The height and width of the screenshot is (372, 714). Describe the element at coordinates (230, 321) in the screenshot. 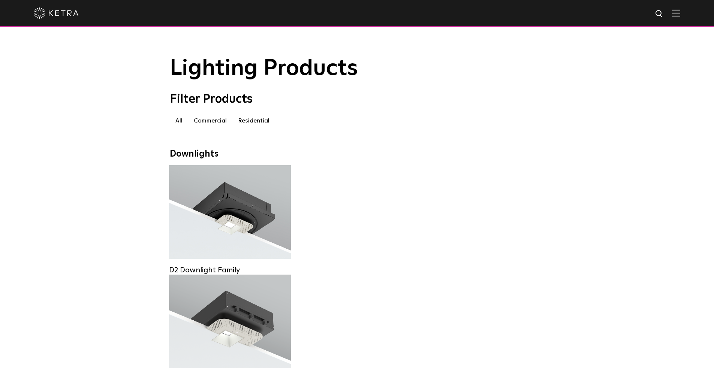

I see `a: D3 Downlight Family Lumen Output:700 / 900 / 1100Colors:White / Black / Silver / Bronze / Paintab...` at that location.